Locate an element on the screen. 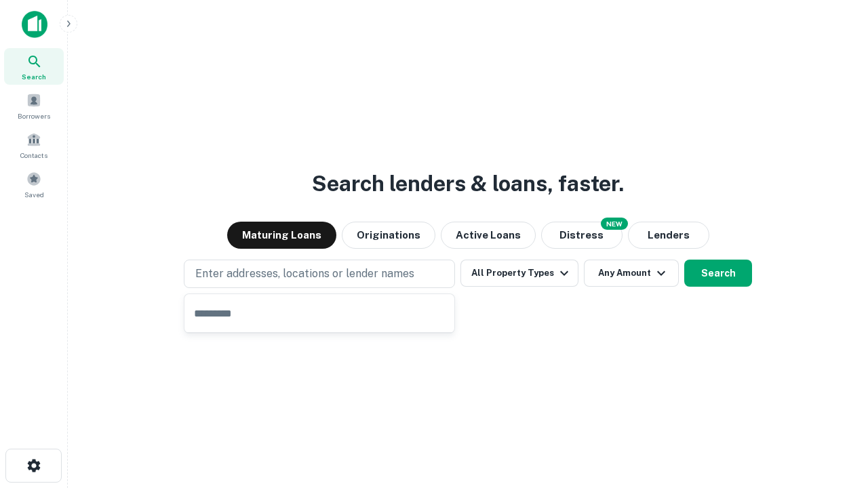 The height and width of the screenshot is (488, 868). button: Lenders is located at coordinates (669, 235).